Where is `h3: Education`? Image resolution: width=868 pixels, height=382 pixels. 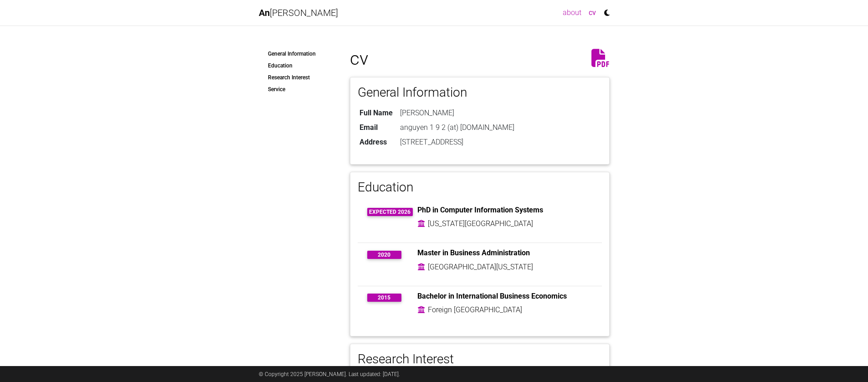
h3: Education is located at coordinates (480, 188).